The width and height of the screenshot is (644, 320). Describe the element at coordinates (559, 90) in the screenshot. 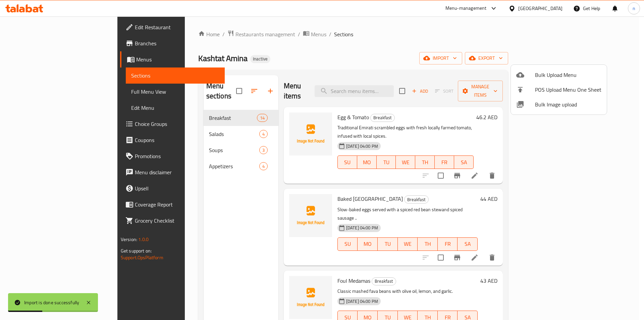

I see `li: POS Upload Menu One Sheet` at that location.